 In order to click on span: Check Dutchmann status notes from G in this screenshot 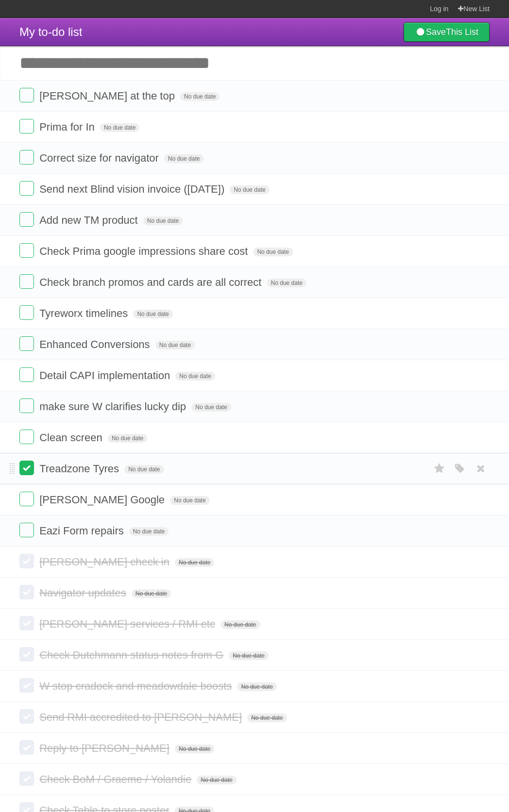, I will do `click(133, 655)`.